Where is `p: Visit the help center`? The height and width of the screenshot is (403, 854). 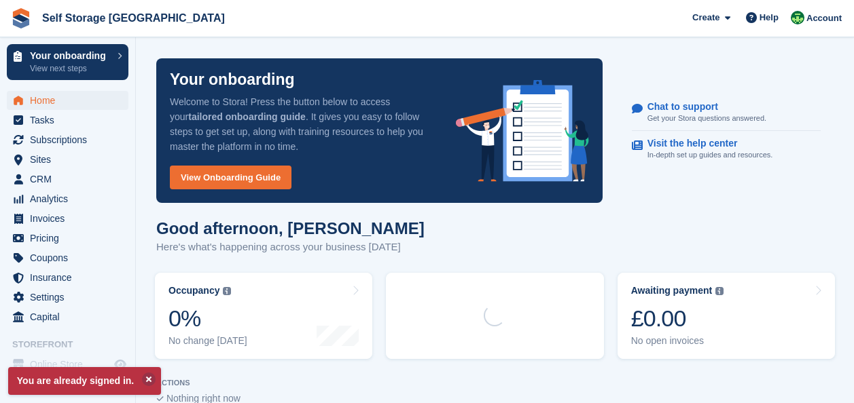
p: Visit the help center is located at coordinates (704, 143).